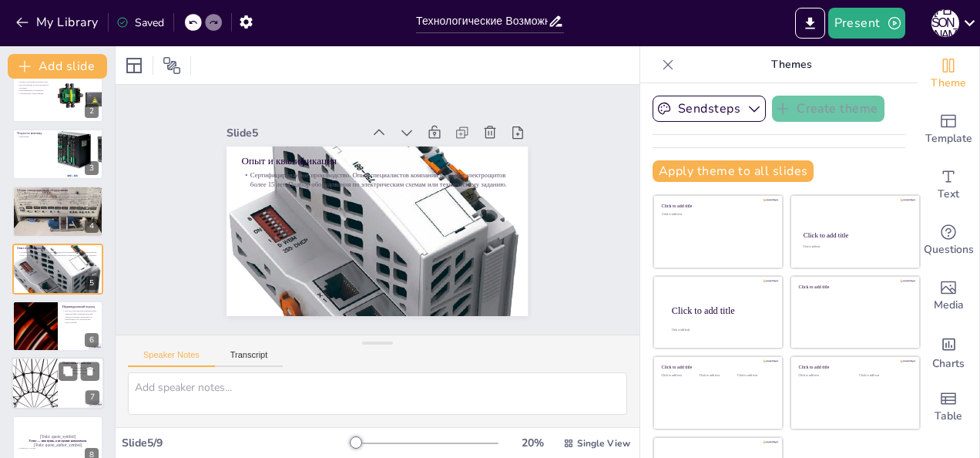  What do you see at coordinates (68, 371) in the screenshot?
I see `button: Duplicate Slide` at bounding box center [68, 371].